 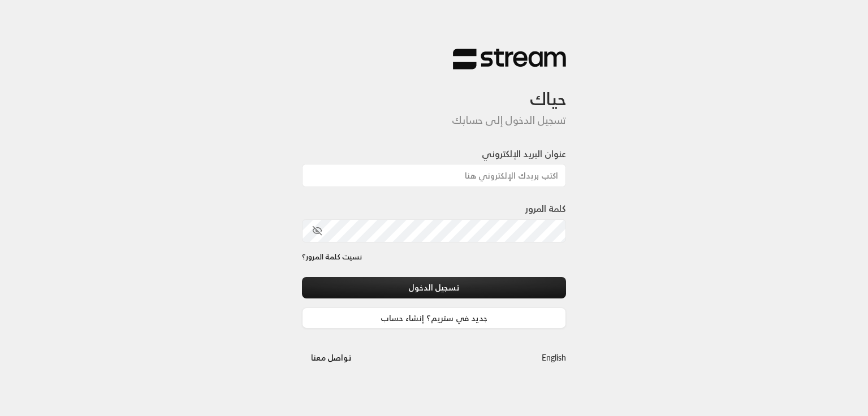 What do you see at coordinates (434, 175) in the screenshot?
I see `input: اكتب بريدك الإلكتروني هنا` at bounding box center [434, 175].